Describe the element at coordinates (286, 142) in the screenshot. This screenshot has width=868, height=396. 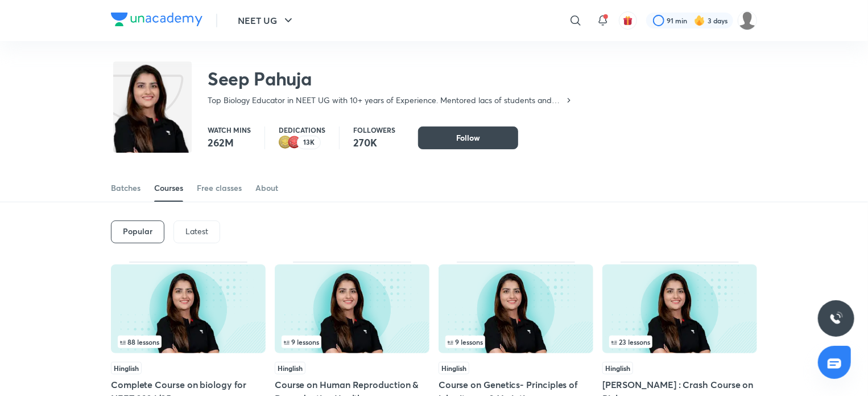
I see `img: educator badge2` at that location.